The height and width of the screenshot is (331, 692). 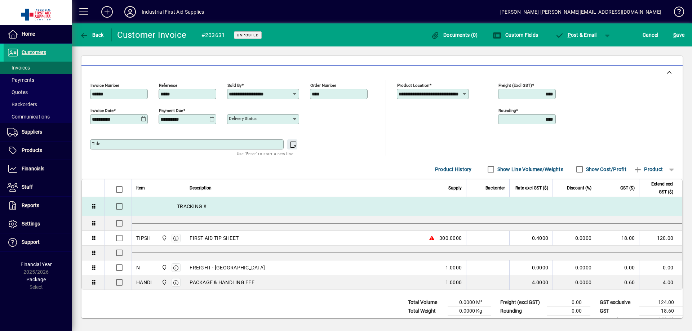 I want to click on button: Documents (0), so click(x=454, y=35).